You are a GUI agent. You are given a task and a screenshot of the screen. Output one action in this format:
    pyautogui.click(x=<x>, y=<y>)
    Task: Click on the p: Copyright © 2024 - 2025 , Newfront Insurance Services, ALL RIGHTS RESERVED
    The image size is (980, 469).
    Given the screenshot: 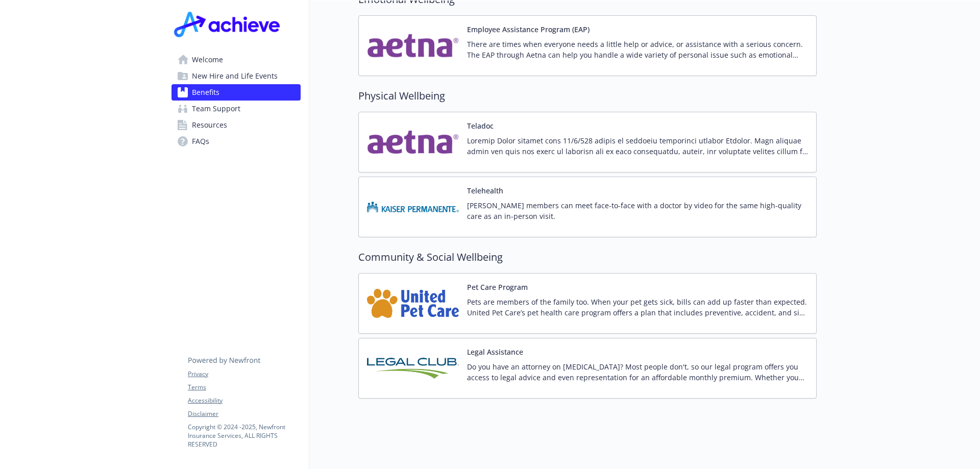 What is the action you would take?
    pyautogui.click(x=244, y=435)
    